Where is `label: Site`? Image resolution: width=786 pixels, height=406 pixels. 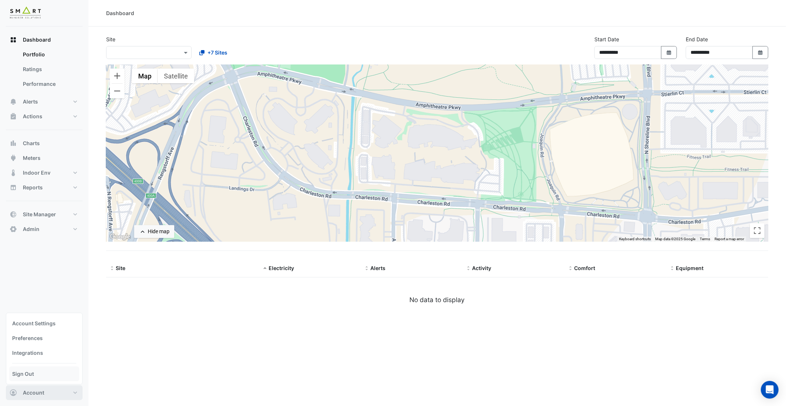 label: Site is located at coordinates (111, 39).